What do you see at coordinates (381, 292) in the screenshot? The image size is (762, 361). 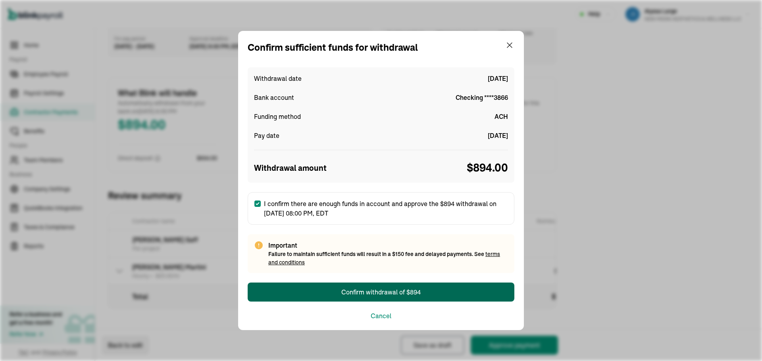 I see `button: Confirm withdrawal of $894` at bounding box center [381, 292].